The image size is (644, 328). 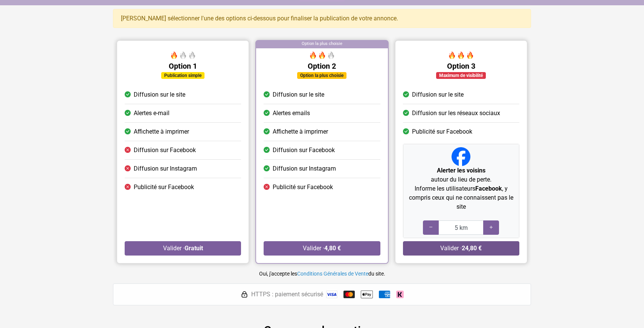 I want to click on h5: Option 3, so click(x=461, y=66).